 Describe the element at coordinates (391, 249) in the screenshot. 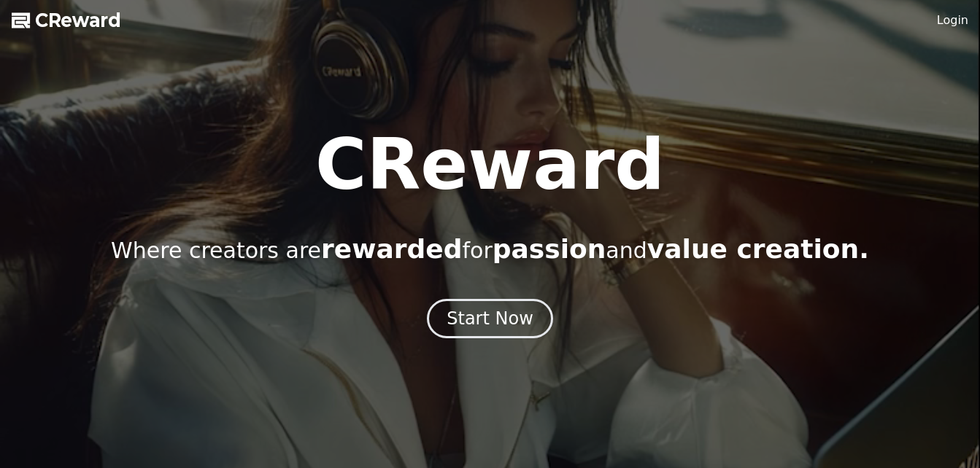

I see `span: rewarded` at that location.